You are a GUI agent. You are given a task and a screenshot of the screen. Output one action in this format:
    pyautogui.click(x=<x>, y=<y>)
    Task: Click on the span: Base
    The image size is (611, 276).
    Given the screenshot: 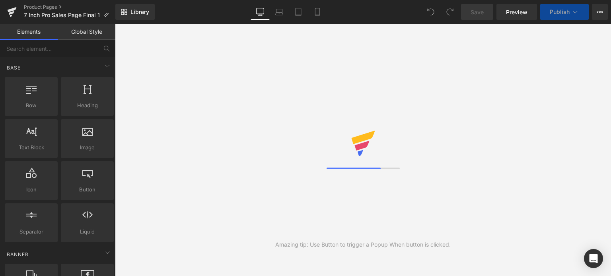 What is the action you would take?
    pyautogui.click(x=14, y=68)
    